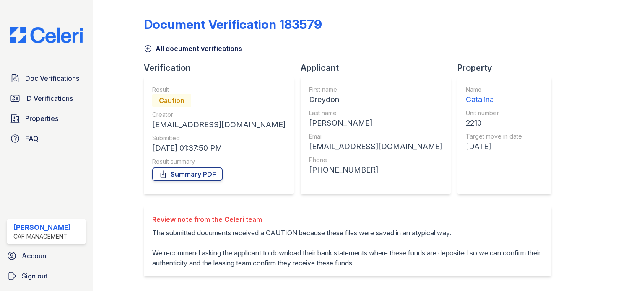 The height and width of the screenshot is (291, 644). What do you see at coordinates (375, 160) in the screenshot?
I see `div: Phone` at bounding box center [375, 160].